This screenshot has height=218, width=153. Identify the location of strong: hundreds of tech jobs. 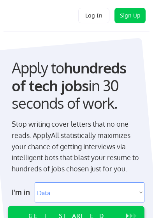
(70, 77).